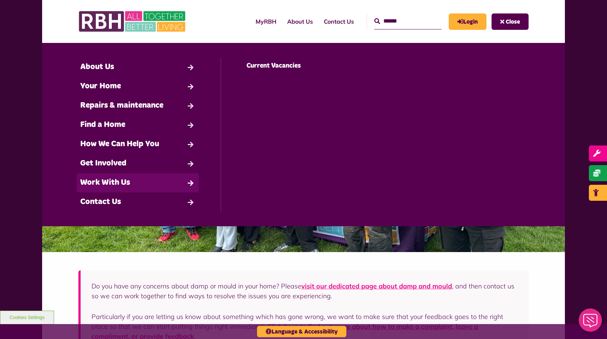 This screenshot has width=607, height=339. What do you see at coordinates (305, 291) in the screenshot?
I see `p: Do you have any concerns about damp or mould in your home? Please , and then contact us so we can...` at bounding box center [305, 291].